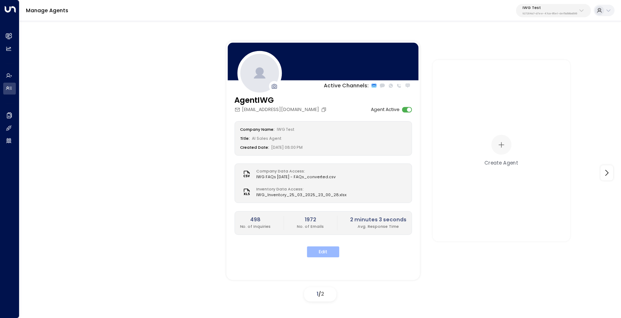 The width and height of the screenshot is (621, 318). Describe the element at coordinates (256, 227) in the screenshot. I see `p: No. of Inquiries` at that location.